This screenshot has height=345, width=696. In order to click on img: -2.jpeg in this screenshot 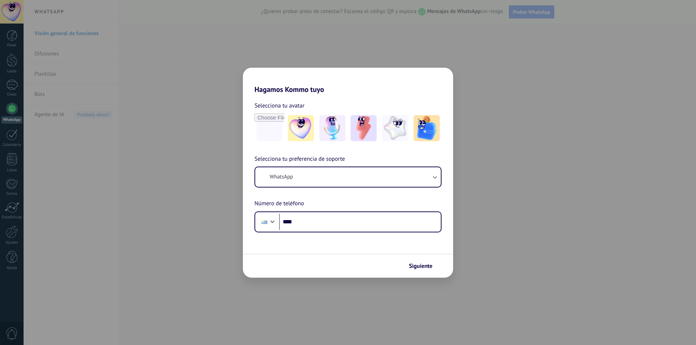, I will do `click(332, 128)`.